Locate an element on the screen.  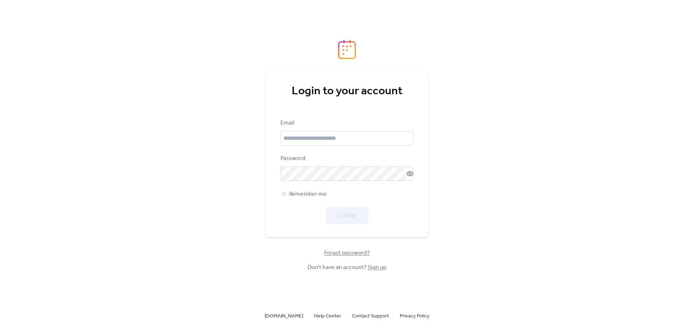
div: Email is located at coordinates (346, 123).